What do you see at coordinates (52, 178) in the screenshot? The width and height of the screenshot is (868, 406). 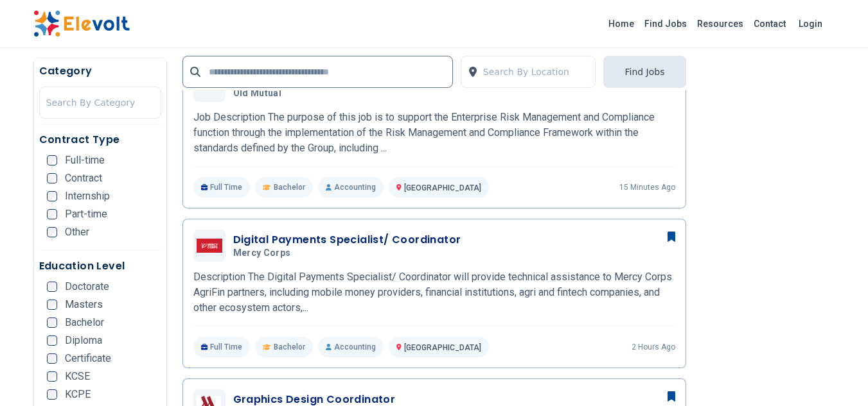 I see `input: Contract` at bounding box center [52, 178].